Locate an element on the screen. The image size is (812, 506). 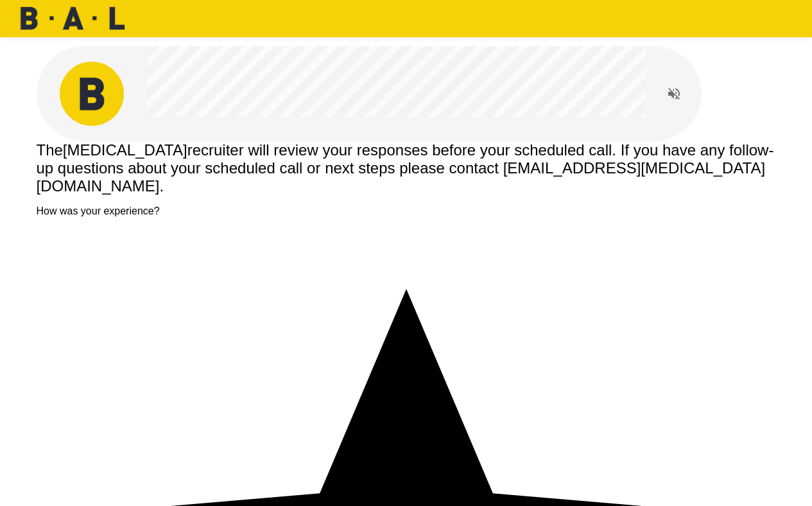
span: recruiter will review your responses before your scheduled call. If you have any follow-up questi... is located at coordinates (405, 167).